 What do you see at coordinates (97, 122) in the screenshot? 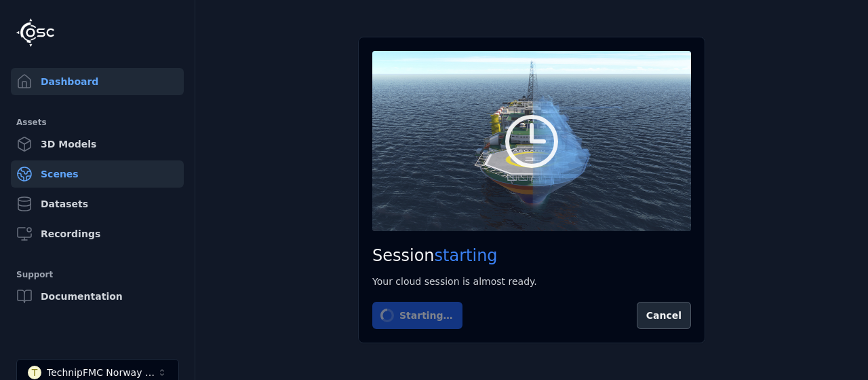
I see `div: Assets` at bounding box center [97, 122].